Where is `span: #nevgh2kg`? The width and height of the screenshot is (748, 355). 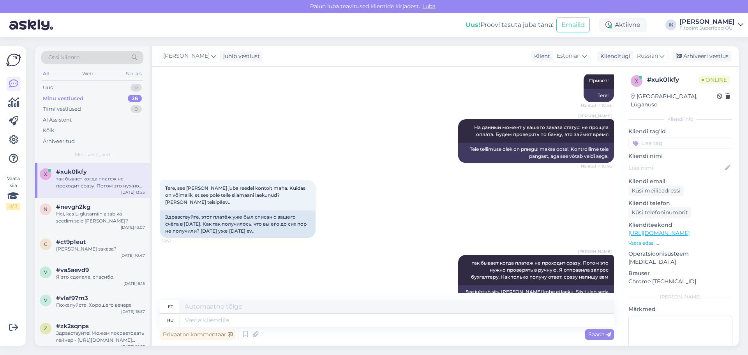 span: #nevgh2kg is located at coordinates (73, 207).